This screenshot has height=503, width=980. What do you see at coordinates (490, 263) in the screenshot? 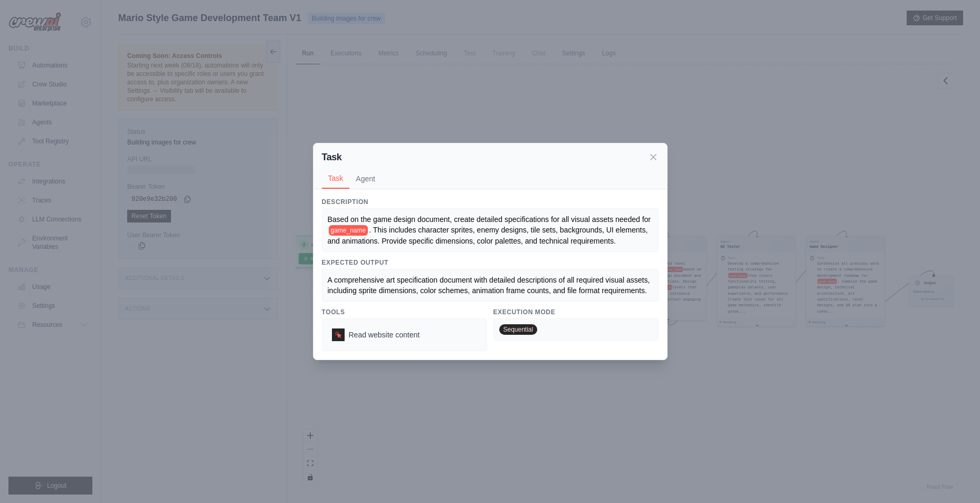
I see `h3: Expected Output` at bounding box center [490, 263].